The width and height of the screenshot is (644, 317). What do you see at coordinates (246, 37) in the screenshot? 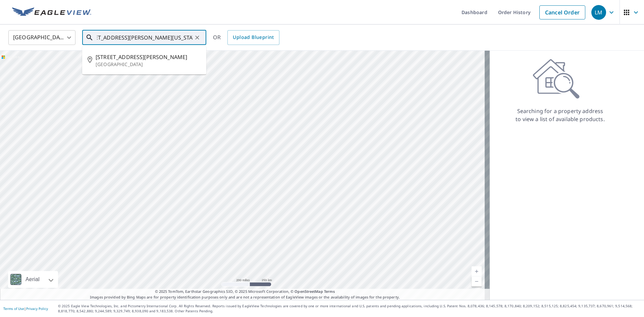
I see `div: OR` at bounding box center [246, 37].